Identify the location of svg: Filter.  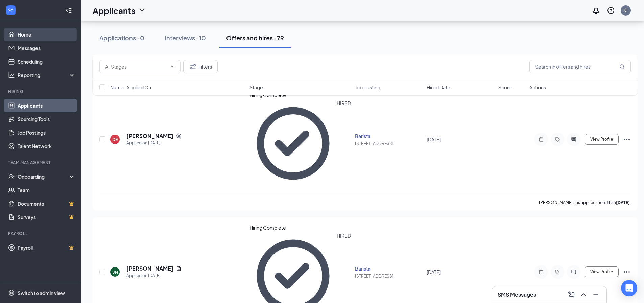
(193, 66).